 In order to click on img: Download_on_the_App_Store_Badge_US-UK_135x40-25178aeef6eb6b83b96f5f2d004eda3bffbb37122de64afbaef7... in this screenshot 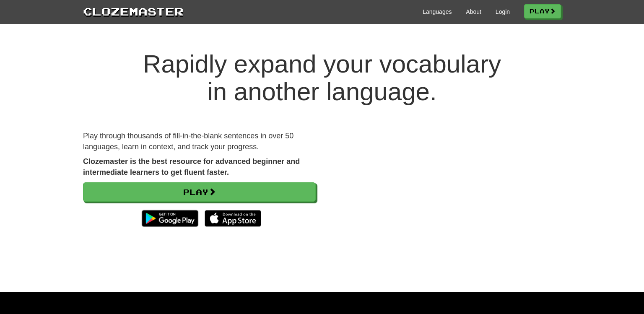, I will do `click(232, 218)`.